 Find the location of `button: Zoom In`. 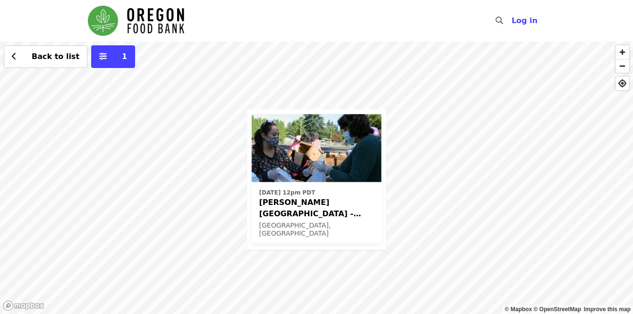

button: Zoom In is located at coordinates (622, 52).